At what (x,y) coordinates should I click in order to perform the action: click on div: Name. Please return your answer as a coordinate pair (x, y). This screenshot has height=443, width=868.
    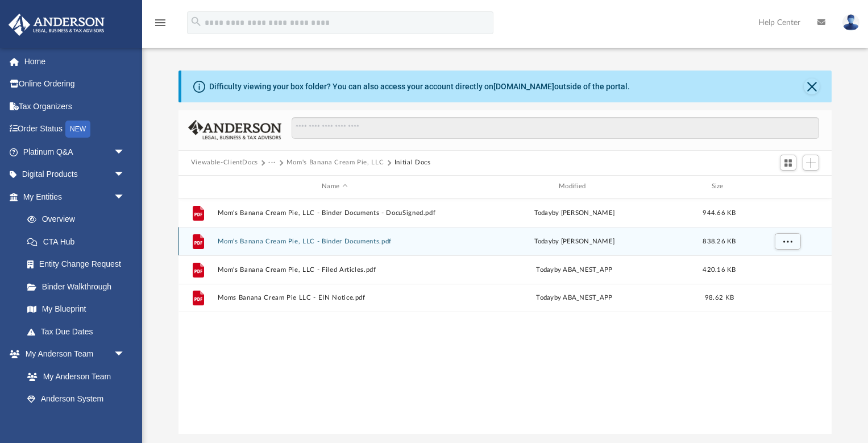
    Looking at the image, I should click on (334, 187).